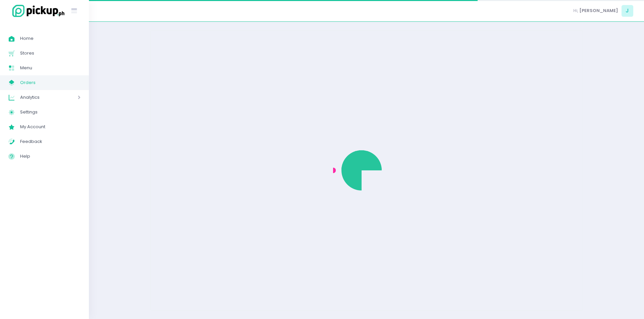 The height and width of the screenshot is (319, 644). What do you see at coordinates (50, 112) in the screenshot?
I see `span: Settings` at bounding box center [50, 112].